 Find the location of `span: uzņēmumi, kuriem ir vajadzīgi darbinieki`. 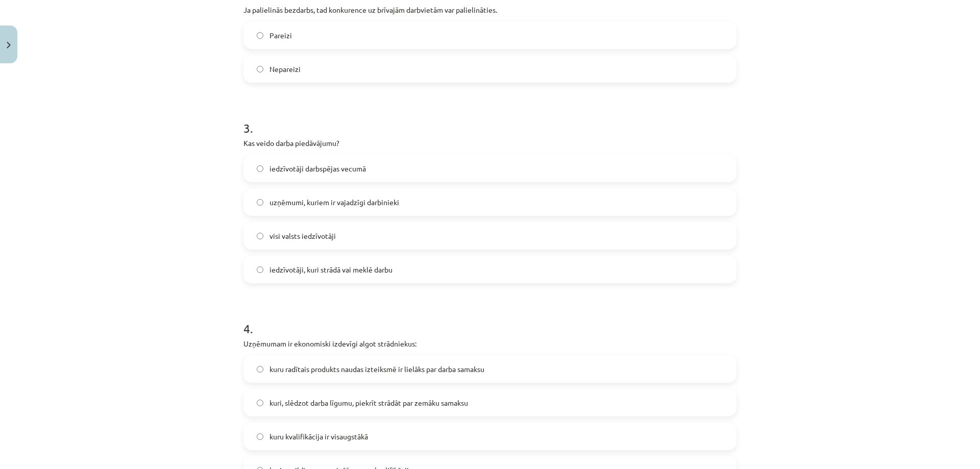

span: uzņēmumi, kuriem ir vajadzīgi darbinieki is located at coordinates (335, 202).